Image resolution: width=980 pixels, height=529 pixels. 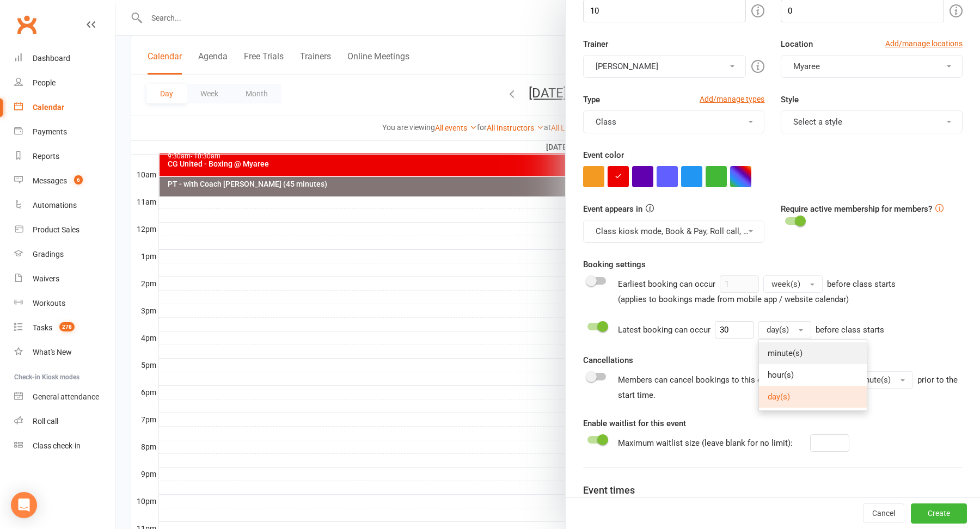 I want to click on div: Members can cancel bookings to this event, so click(x=790, y=387).